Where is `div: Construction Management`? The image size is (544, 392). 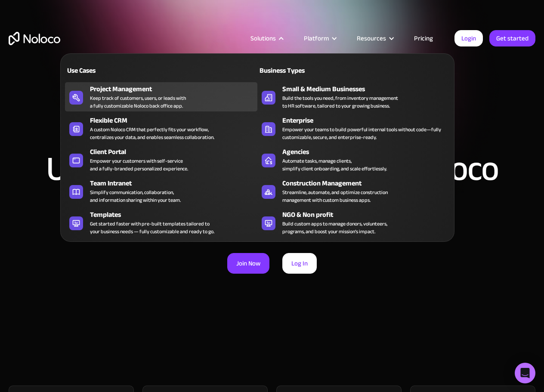 div: Construction Management is located at coordinates (368, 183).